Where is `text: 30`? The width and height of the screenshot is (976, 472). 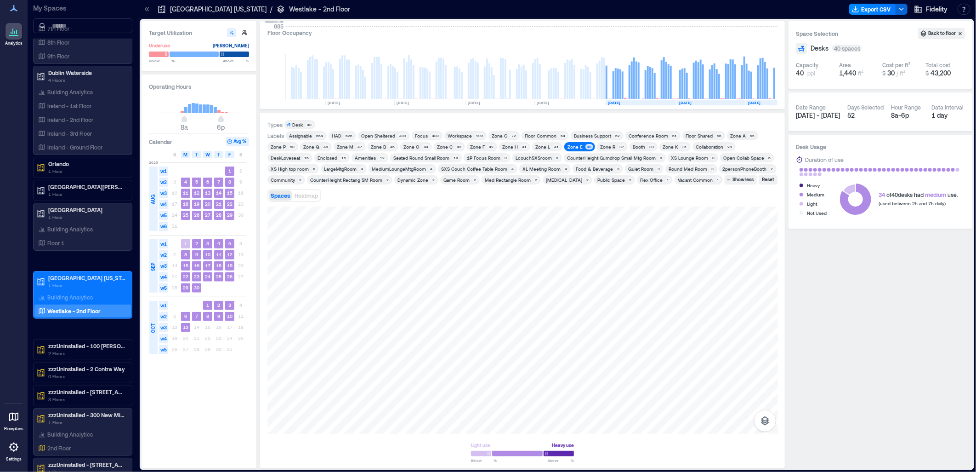
text: 30 is located at coordinates (197, 287).